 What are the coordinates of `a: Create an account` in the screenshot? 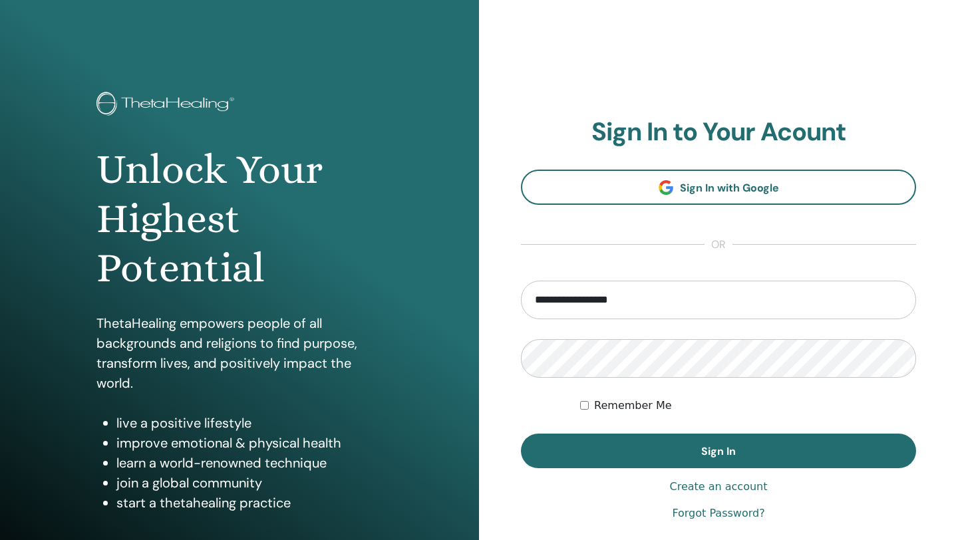 It's located at (718, 487).